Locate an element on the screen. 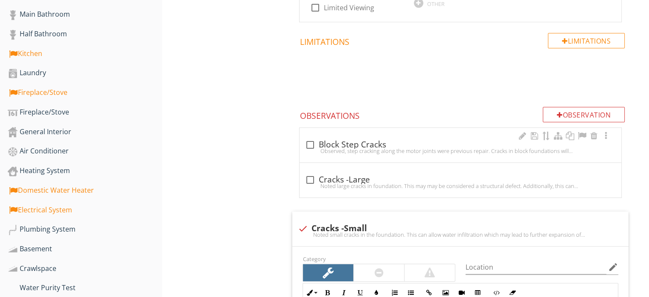  div: Heating System is located at coordinates (85, 171).